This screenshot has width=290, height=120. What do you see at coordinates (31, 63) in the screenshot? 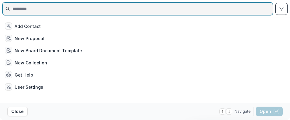
I see `div: New Collection` at bounding box center [31, 63].